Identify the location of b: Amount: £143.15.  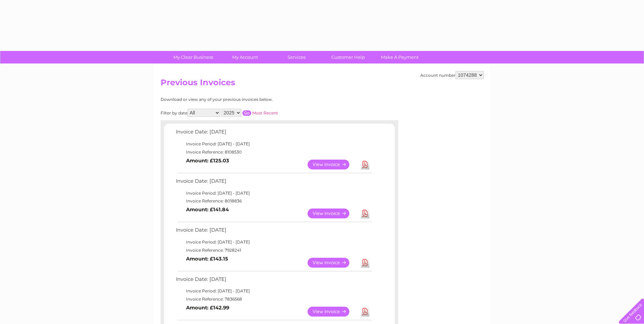
(207, 258).